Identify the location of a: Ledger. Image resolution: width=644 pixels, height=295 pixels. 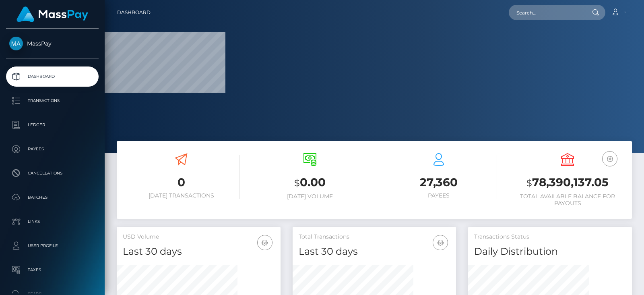
(52, 125).